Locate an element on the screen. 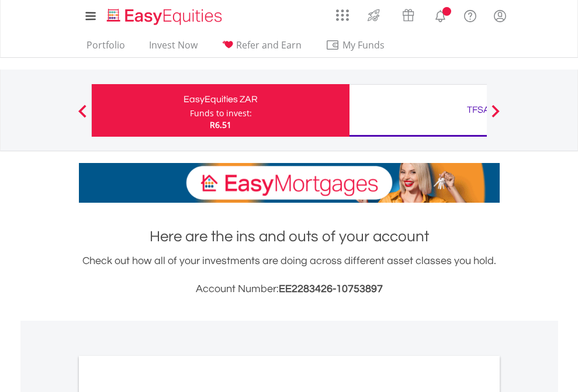 This screenshot has height=392, width=578. button: Next is located at coordinates (496, 116).